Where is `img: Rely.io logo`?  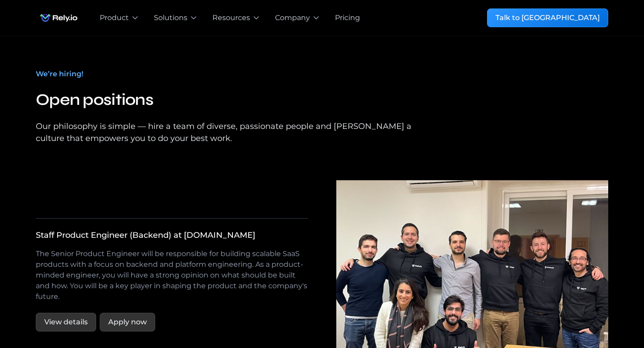 img: Rely.io logo is located at coordinates (59, 18).